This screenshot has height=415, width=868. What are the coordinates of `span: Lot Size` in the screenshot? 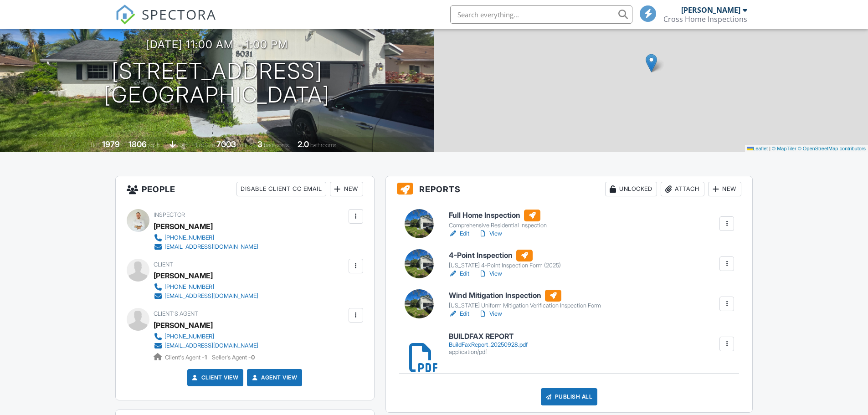 It's located at (205, 145).